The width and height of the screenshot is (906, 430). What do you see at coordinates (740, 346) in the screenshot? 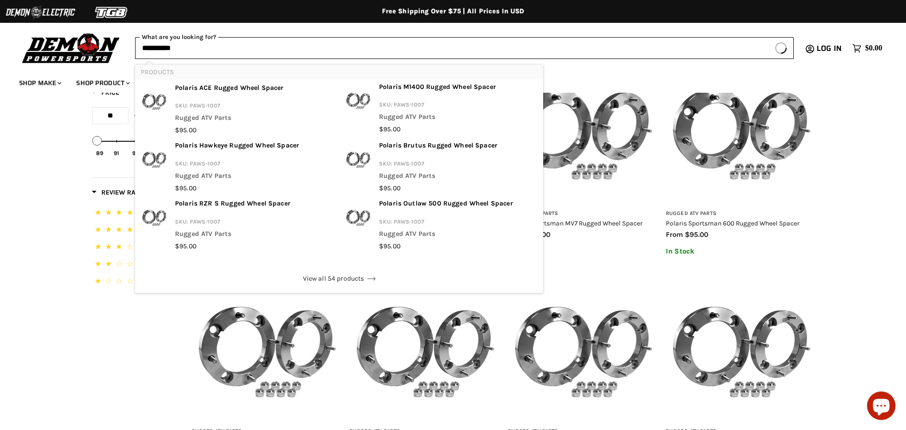
I see `a: Polaris Predator 90 Rugged Wheel Spacer` at bounding box center [740, 346].